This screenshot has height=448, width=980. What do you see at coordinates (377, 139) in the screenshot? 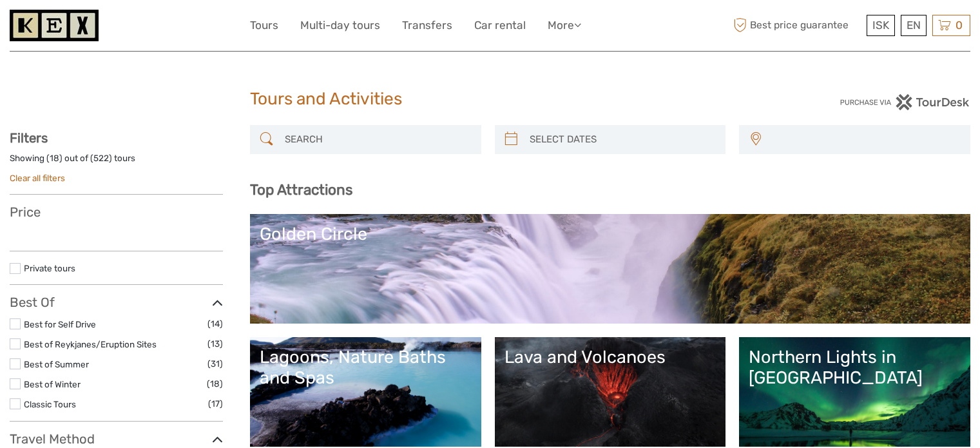
I see `input: SEARCH` at bounding box center [377, 139].